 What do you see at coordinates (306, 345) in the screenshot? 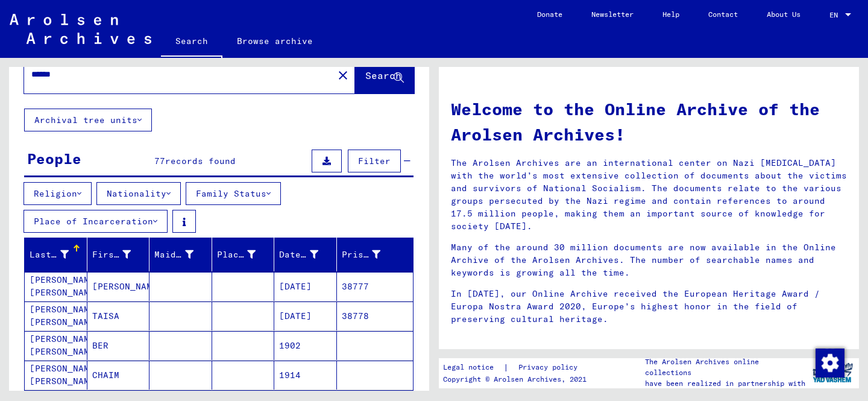
I see `mat-cell: 1902` at bounding box center [306, 345].